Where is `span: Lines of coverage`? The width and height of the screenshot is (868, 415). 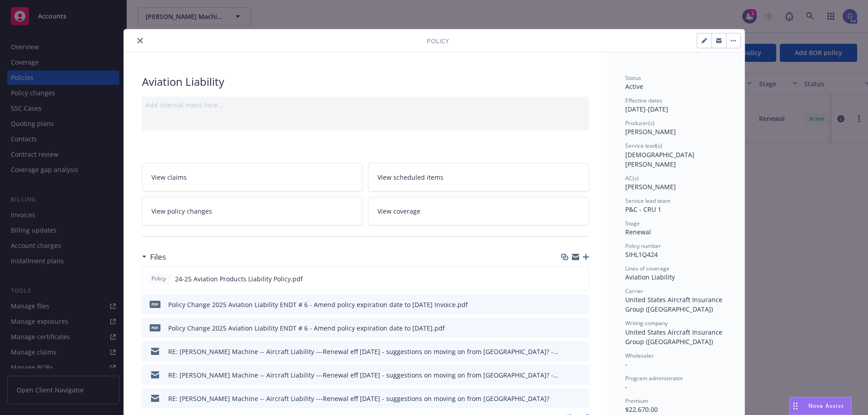 span: Lines of coverage is located at coordinates (648, 269).